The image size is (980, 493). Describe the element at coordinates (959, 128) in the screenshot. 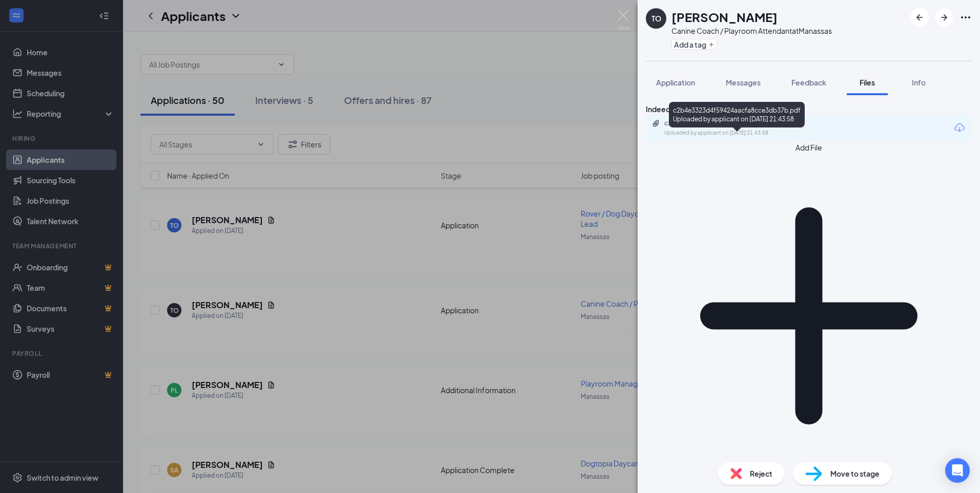

I see `svg: Download` at that location.